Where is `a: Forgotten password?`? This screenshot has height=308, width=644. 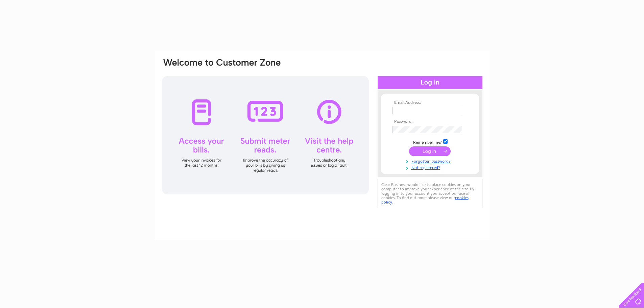 a: Forgotten password? is located at coordinates (430, 161).